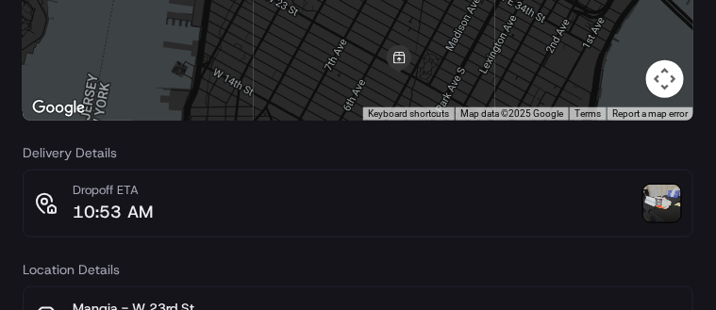 The image size is (716, 310). I want to click on a: Terms, so click(588, 113).